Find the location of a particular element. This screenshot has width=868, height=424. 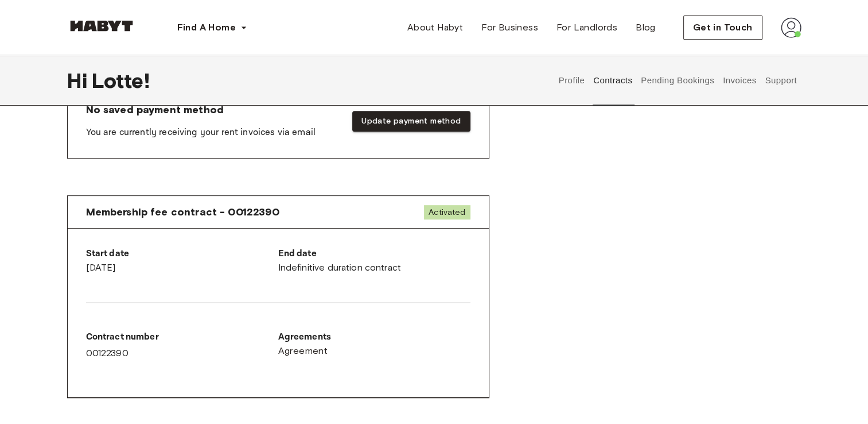

img: Habyt is located at coordinates (101, 26).